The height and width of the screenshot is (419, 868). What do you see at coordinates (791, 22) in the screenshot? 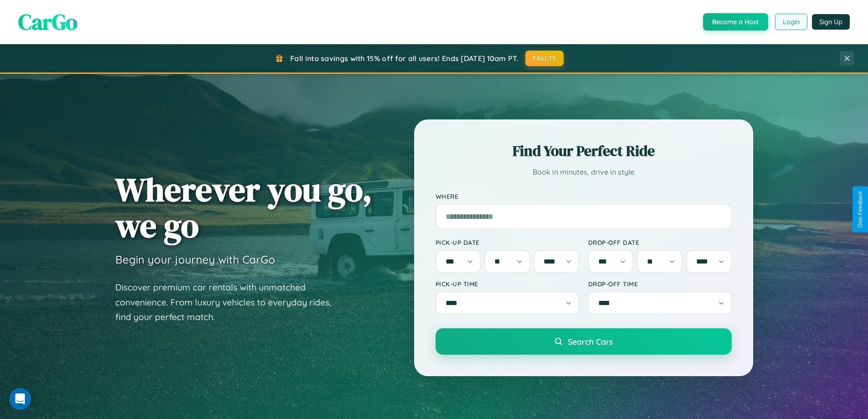
I see `button: Login` at bounding box center [791, 22].